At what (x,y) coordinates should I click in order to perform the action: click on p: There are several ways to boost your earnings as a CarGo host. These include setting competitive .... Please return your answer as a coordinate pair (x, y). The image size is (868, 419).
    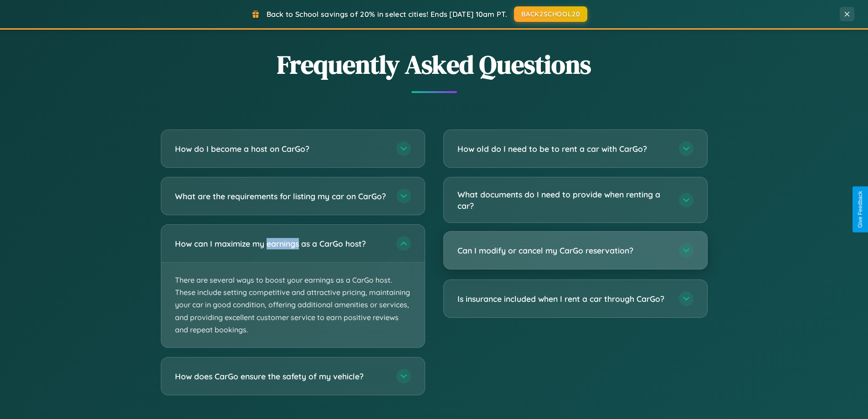
    Looking at the image, I should click on (293, 305).